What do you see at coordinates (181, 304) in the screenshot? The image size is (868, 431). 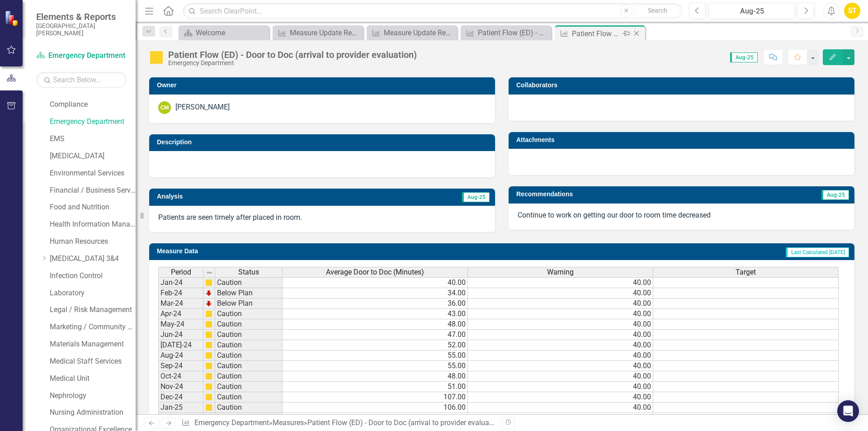 I see `td: Mar-24` at bounding box center [181, 304].